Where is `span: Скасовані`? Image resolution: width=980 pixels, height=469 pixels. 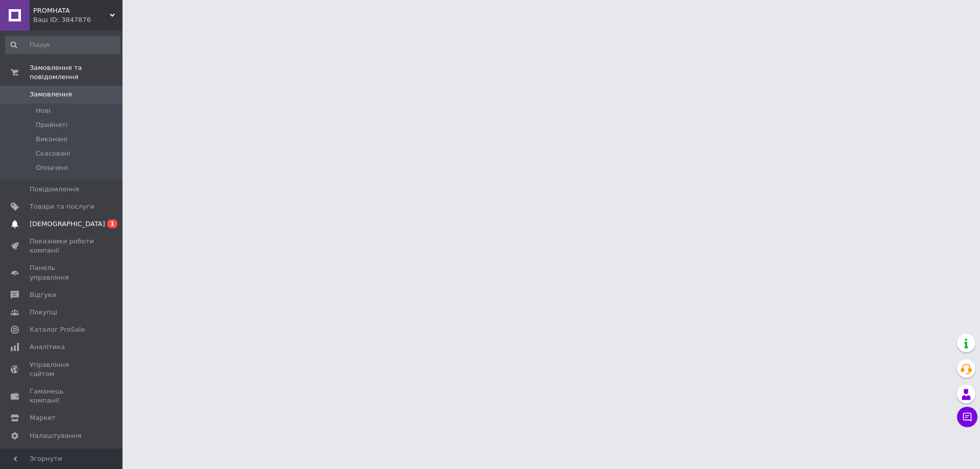
span: Скасовані is located at coordinates (53, 153).